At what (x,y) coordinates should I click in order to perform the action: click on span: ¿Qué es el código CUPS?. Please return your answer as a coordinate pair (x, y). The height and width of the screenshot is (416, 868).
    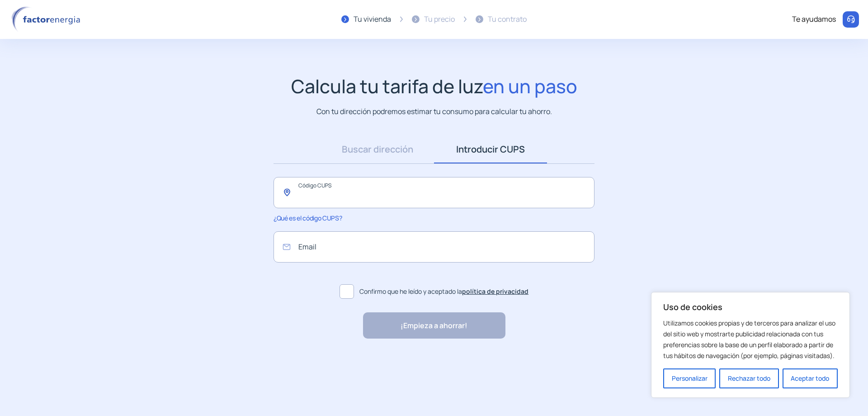
    Looking at the image, I should click on (307, 218).